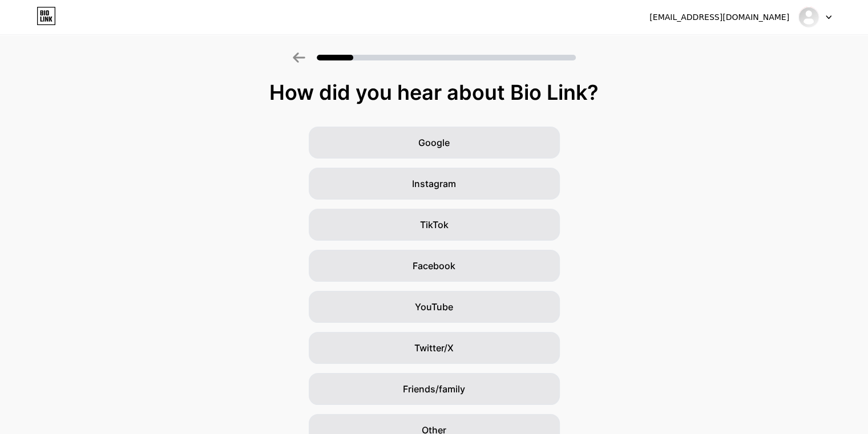 Image resolution: width=868 pixels, height=434 pixels. I want to click on span: Facebook, so click(434, 266).